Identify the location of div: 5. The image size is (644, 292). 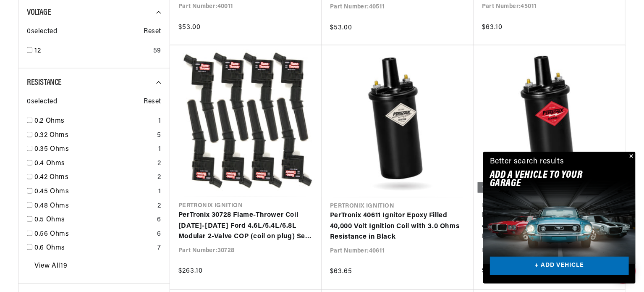
(159, 136).